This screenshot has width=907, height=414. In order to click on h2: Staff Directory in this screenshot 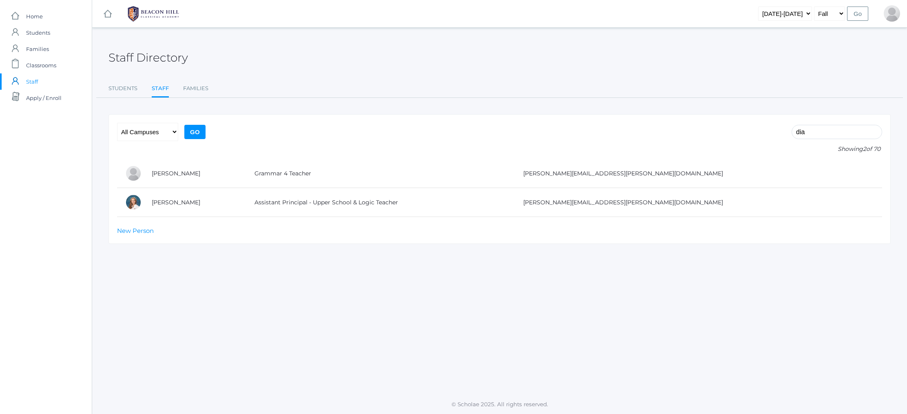, I will do `click(148, 57)`.